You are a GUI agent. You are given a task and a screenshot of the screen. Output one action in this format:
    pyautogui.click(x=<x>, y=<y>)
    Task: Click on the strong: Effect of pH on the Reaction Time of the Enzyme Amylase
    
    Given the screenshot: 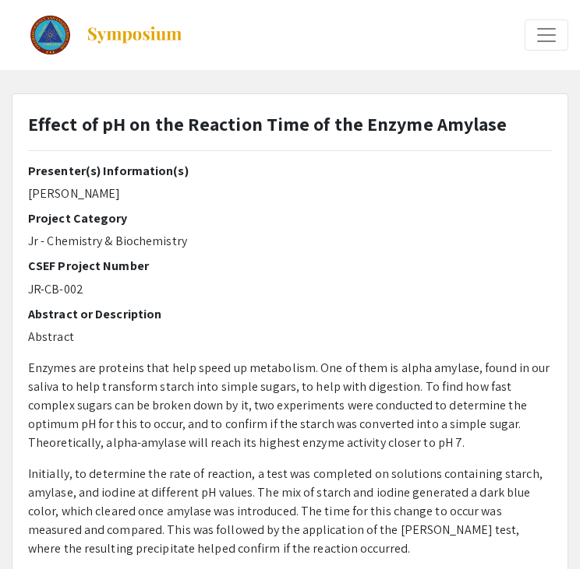 What is the action you would take?
    pyautogui.click(x=267, y=124)
    